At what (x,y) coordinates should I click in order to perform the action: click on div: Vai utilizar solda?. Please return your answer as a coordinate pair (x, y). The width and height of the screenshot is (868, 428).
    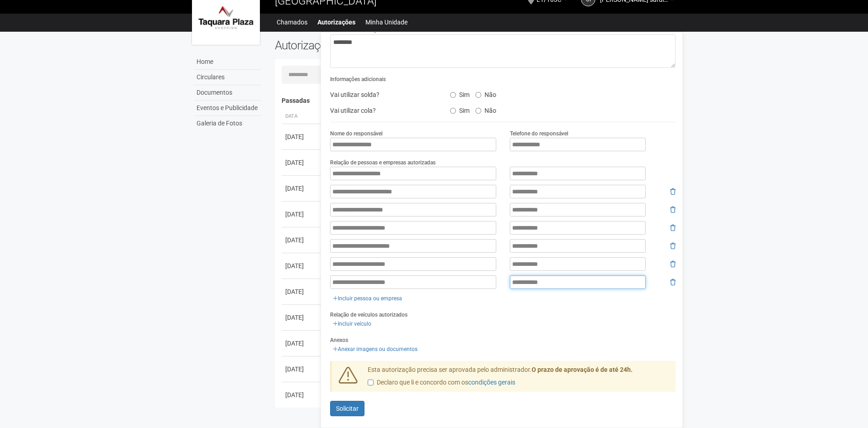
    Looking at the image, I should click on (383, 95).